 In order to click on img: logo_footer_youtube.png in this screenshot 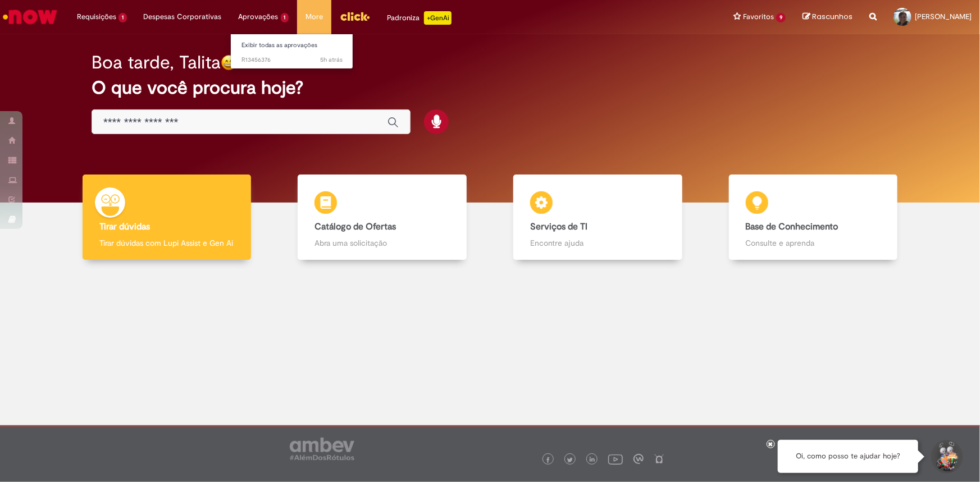, I will do `click(615, 459)`.